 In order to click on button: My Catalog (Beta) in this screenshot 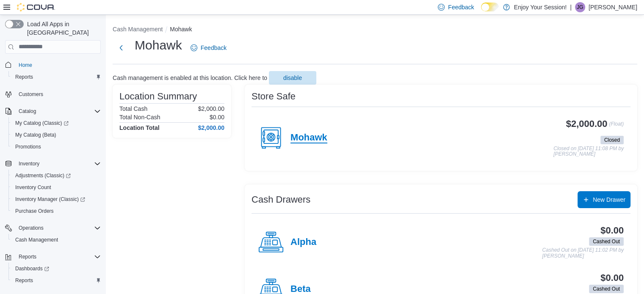, I will do `click(56, 135)`.